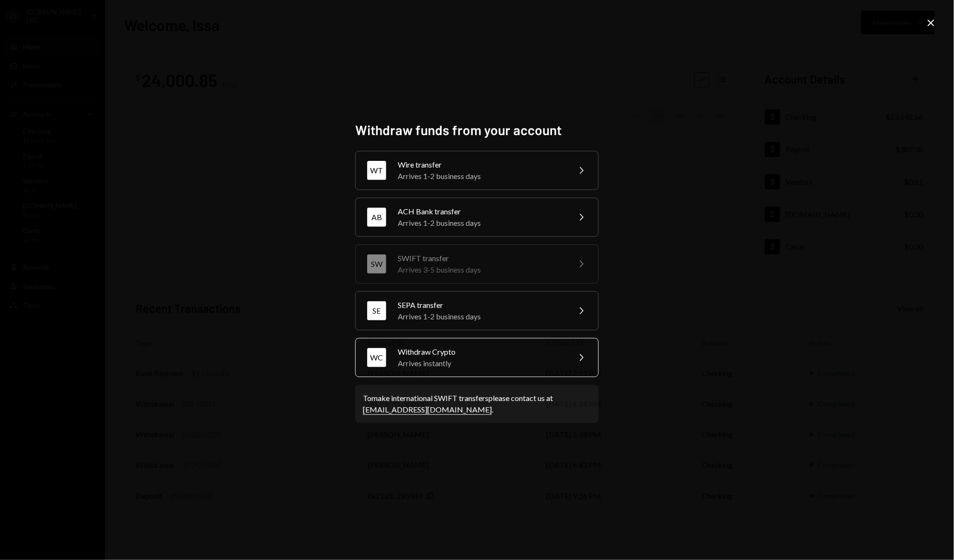  I want to click on div: Arrives instantly, so click(481, 363).